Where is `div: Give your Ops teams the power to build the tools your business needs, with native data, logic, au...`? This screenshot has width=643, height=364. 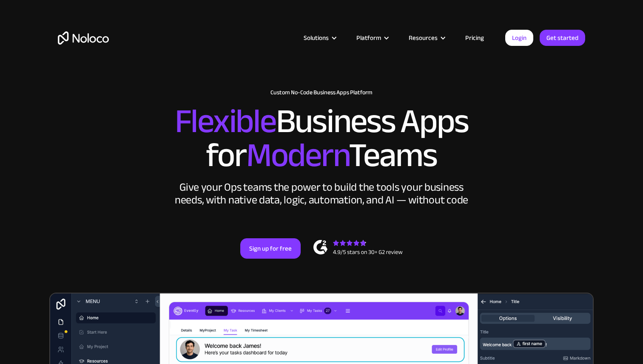
div: Give your Ops teams the power to build the tools your business needs, with native data, logic, au... is located at coordinates (322, 194).